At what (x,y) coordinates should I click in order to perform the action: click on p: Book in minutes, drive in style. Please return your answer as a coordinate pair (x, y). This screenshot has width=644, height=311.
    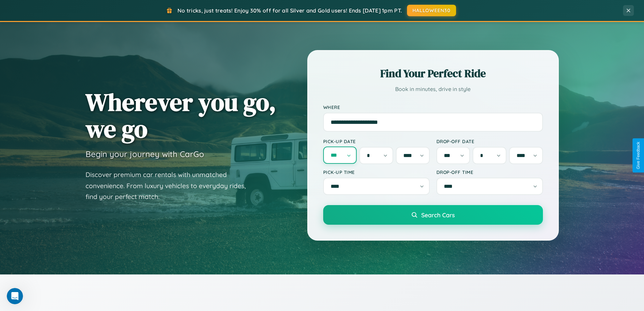
    Looking at the image, I should click on (433, 89).